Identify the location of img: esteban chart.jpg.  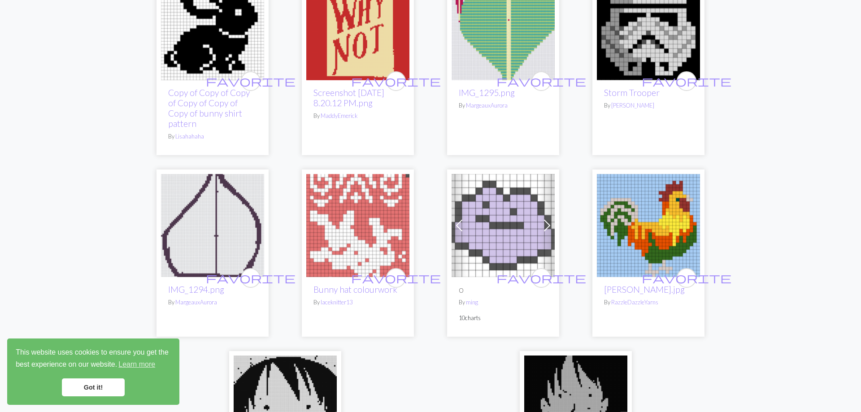
(649, 226).